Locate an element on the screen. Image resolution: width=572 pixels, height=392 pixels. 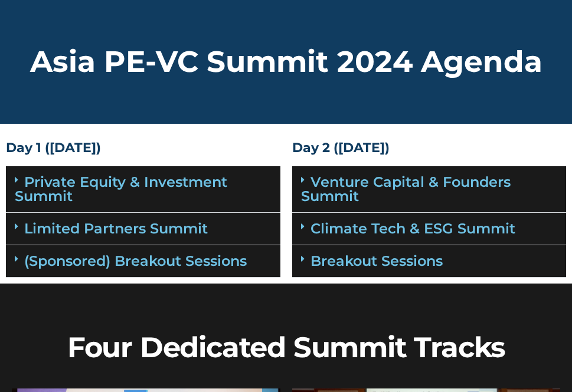
a: Venture Capital & Founders​ Summit is located at coordinates (405, 189).